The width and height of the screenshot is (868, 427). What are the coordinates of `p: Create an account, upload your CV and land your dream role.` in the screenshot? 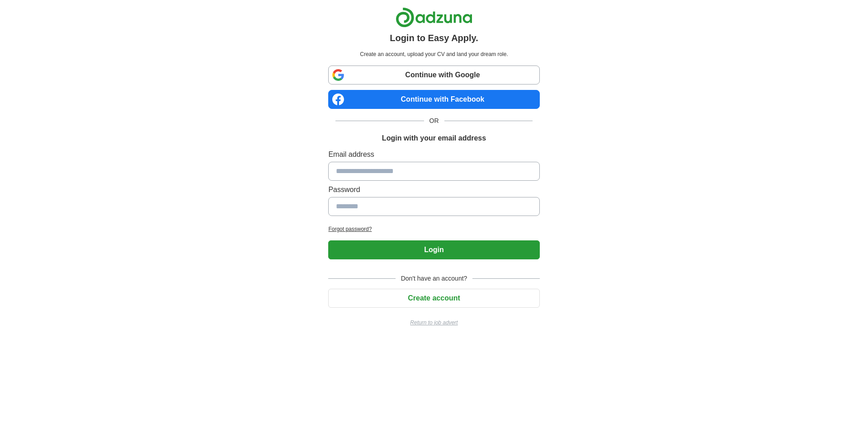 It's located at (434, 54).